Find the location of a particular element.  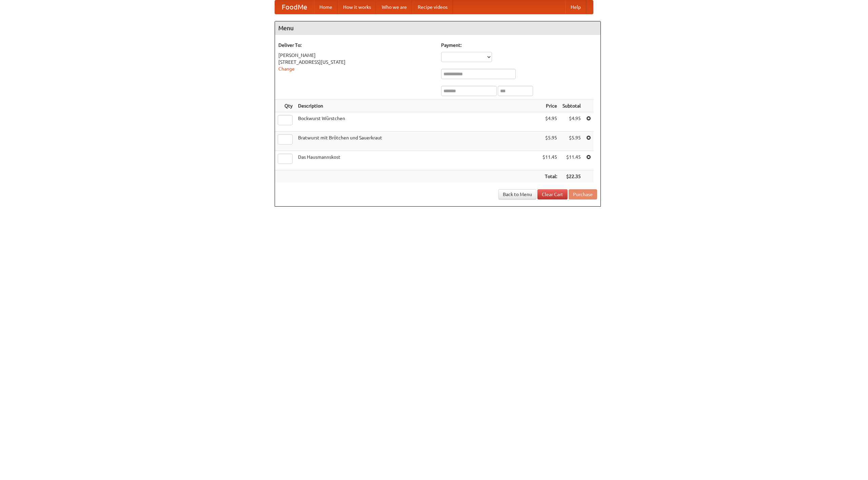

td: Bockwurst Würstchen is located at coordinates (417, 122).